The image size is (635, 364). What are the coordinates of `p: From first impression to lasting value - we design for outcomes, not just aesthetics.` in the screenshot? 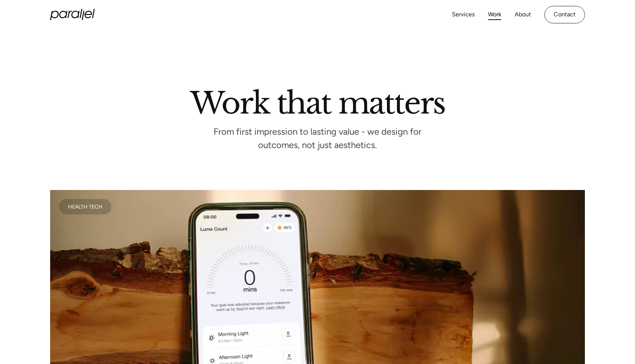 It's located at (318, 138).